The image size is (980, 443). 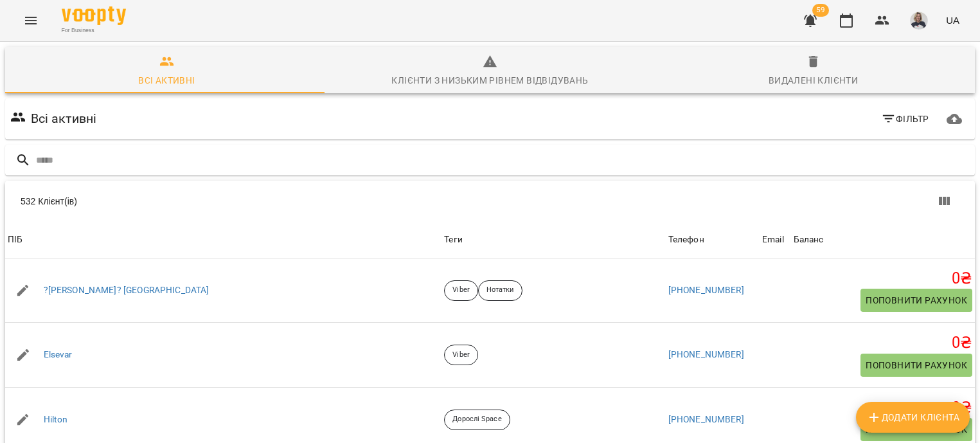 I want to click on span: ПІБ, so click(x=223, y=240).